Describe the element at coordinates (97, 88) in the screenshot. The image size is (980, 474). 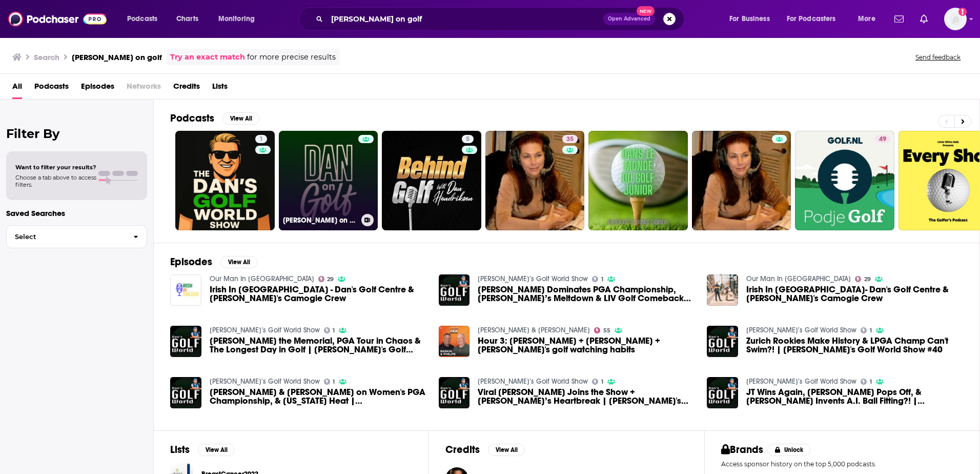
I see `a: Episodes` at that location.